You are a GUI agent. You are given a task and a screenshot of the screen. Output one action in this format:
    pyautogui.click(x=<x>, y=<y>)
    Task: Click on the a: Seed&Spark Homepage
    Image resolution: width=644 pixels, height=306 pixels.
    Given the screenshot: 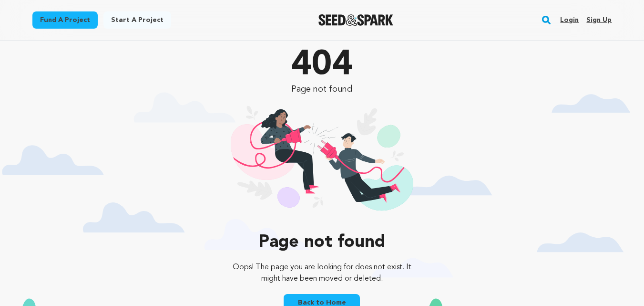 What is the action you would take?
    pyautogui.click(x=355, y=20)
    